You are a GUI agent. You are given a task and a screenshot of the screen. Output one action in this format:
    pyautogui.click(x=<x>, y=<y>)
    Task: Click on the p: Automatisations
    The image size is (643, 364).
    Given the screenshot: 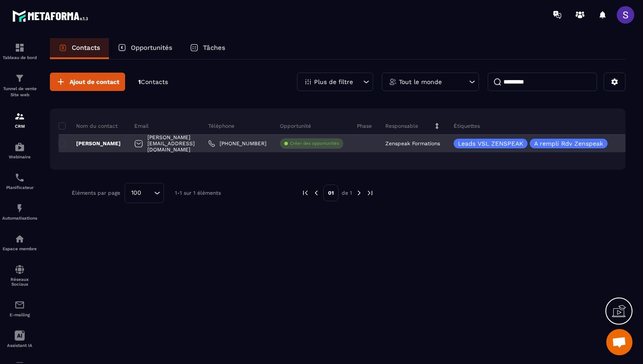 What is the action you would take?
    pyautogui.click(x=20, y=218)
    